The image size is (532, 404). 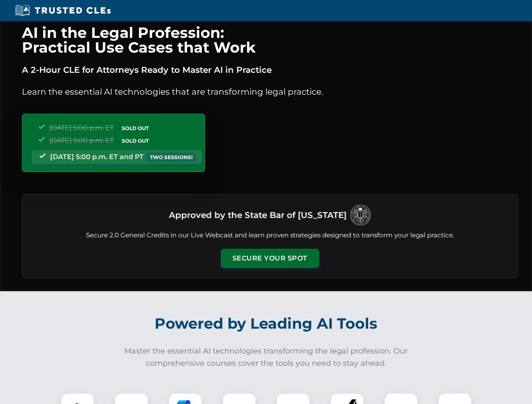 What do you see at coordinates (266, 324) in the screenshot?
I see `h2: Powered by Leading AI Tools` at bounding box center [266, 324].